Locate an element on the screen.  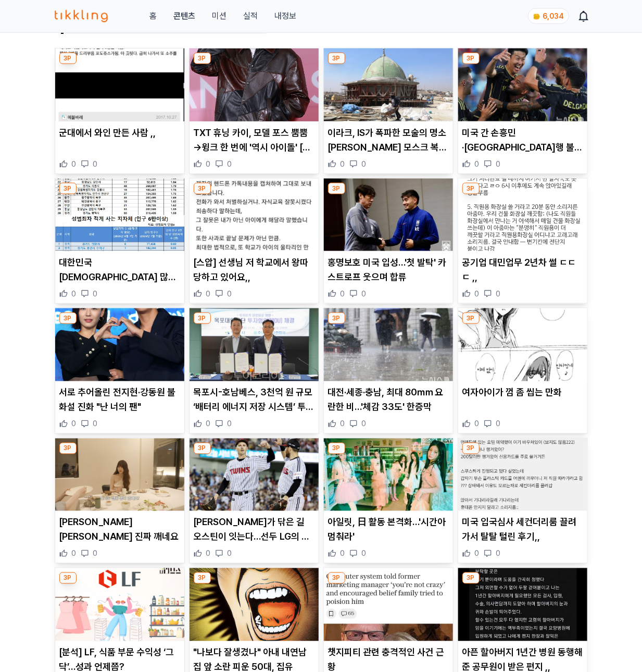
button: 미션 is located at coordinates (219, 16).